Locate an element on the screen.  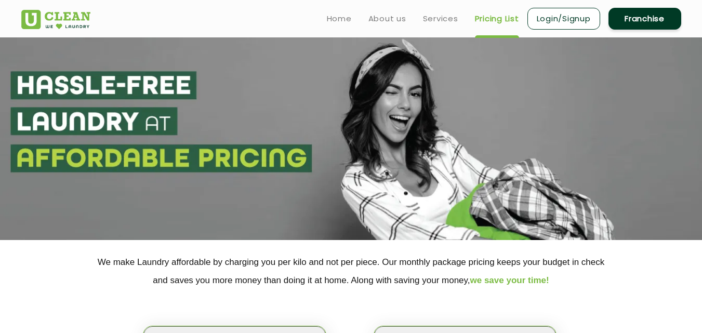
p: We make Laundry affordable by charging you per kilo and not per piece. Our monthly package pricin... is located at coordinates (351, 271).